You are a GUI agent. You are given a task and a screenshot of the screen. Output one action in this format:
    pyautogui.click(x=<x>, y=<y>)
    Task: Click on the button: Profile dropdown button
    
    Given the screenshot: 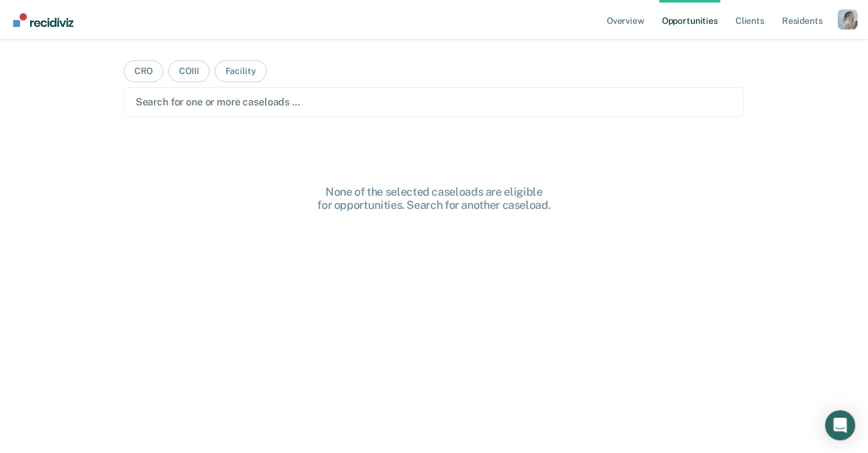 What is the action you would take?
    pyautogui.click(x=848, y=19)
    